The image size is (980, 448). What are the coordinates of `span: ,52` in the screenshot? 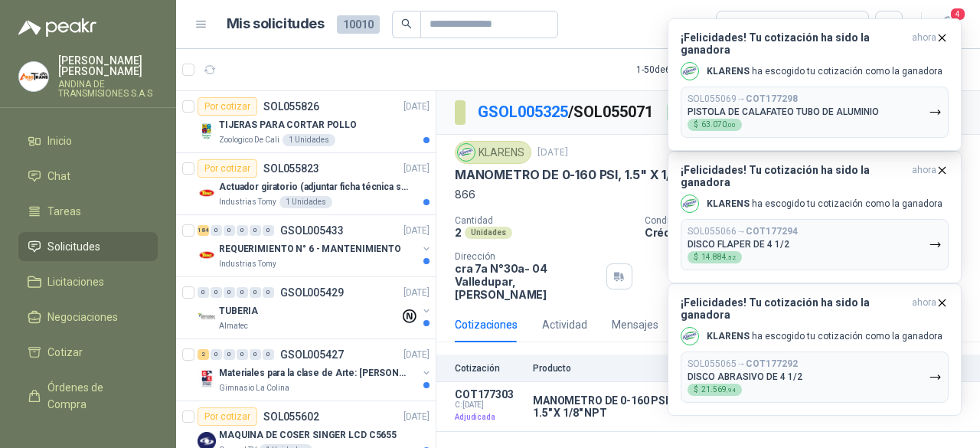 It's located at (731, 257).